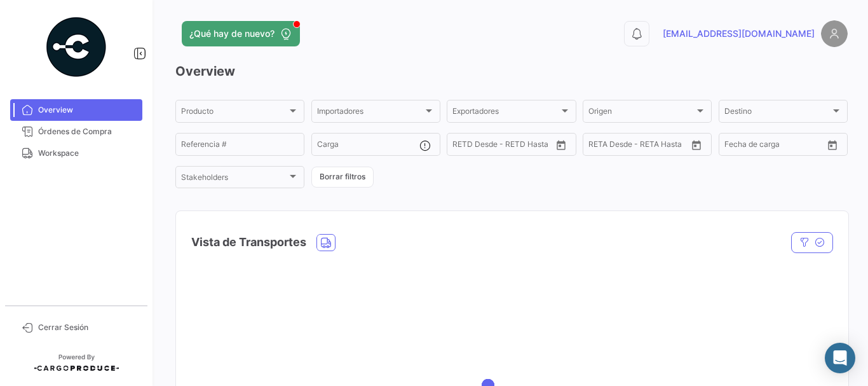  What do you see at coordinates (76, 110) in the screenshot?
I see `a: Overview` at bounding box center [76, 110].